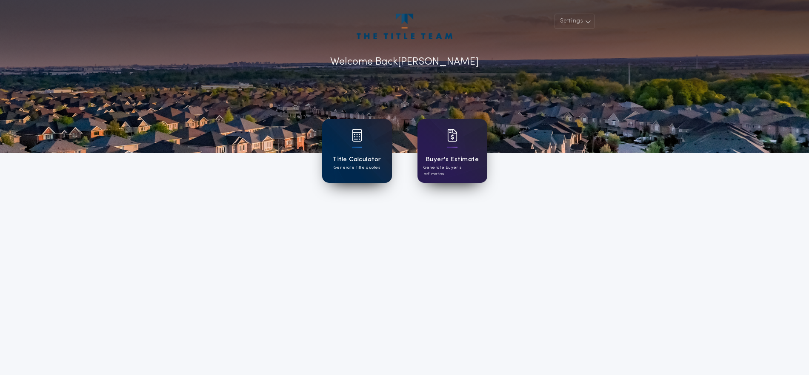 This screenshot has width=809, height=375. Describe the element at coordinates (452, 171) in the screenshot. I see `p: Generate buyer's estimates` at that location.